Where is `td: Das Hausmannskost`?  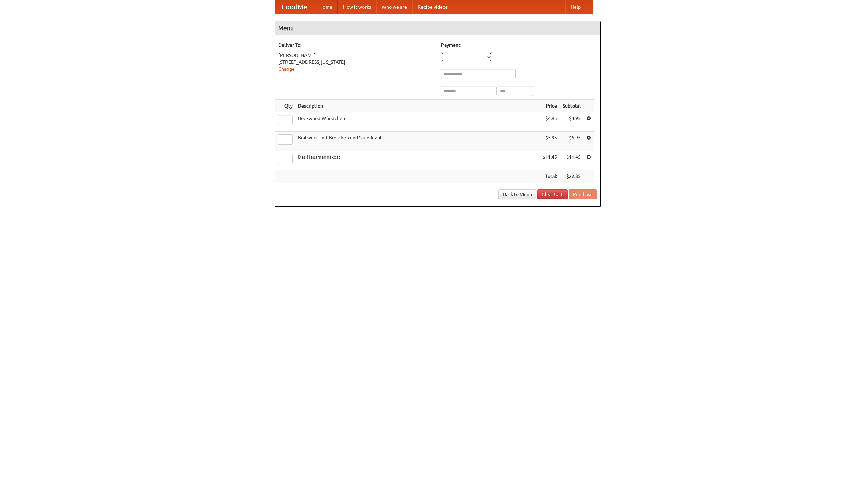 td: Das Hausmannskost is located at coordinates (417, 160).